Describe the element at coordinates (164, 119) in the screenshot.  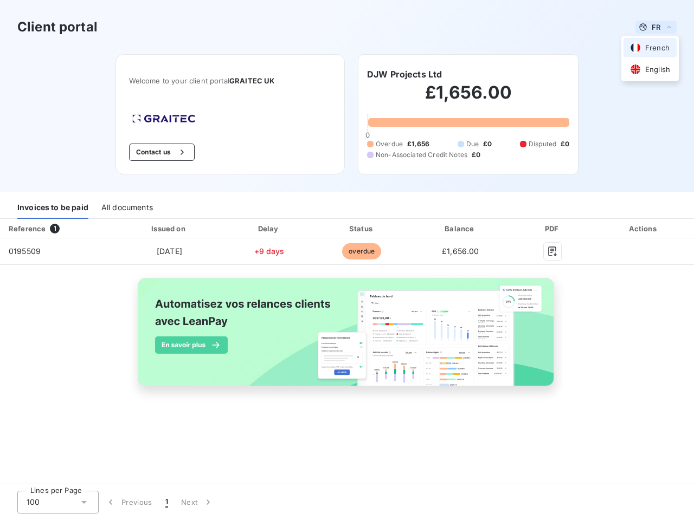
I see `img: Company logo` at that location.